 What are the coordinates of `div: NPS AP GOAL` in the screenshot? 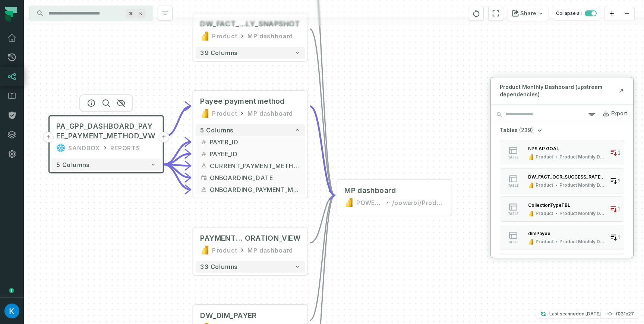 It's located at (543, 149).